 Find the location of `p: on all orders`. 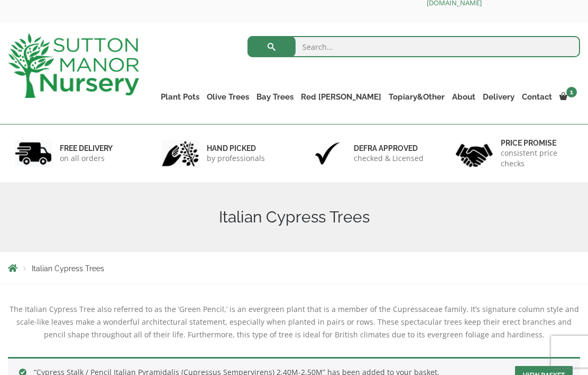

p: on all orders is located at coordinates (86, 159).